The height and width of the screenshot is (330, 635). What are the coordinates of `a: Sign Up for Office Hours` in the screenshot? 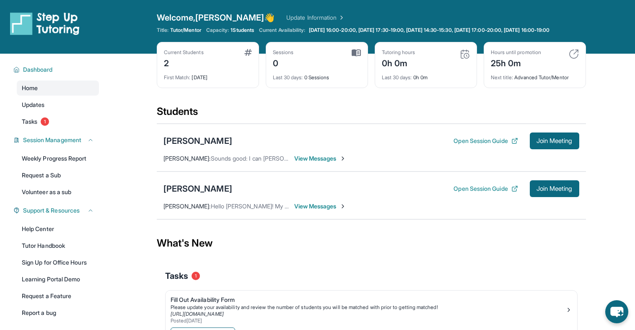 It's located at (58, 262).